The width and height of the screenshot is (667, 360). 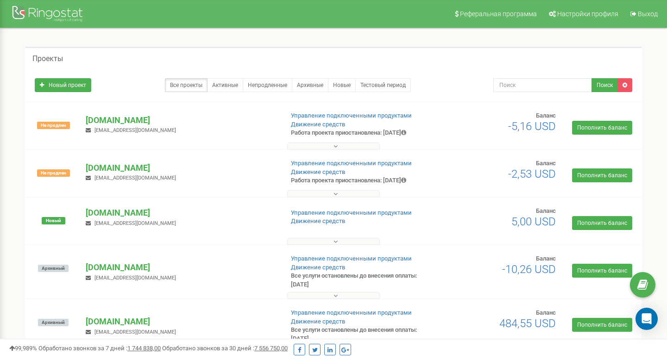 What do you see at coordinates (605, 85) in the screenshot?
I see `button: Поиск` at bounding box center [605, 85].